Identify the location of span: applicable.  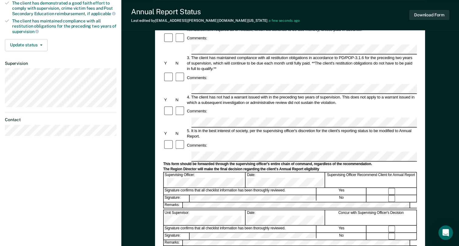
(103, 14).